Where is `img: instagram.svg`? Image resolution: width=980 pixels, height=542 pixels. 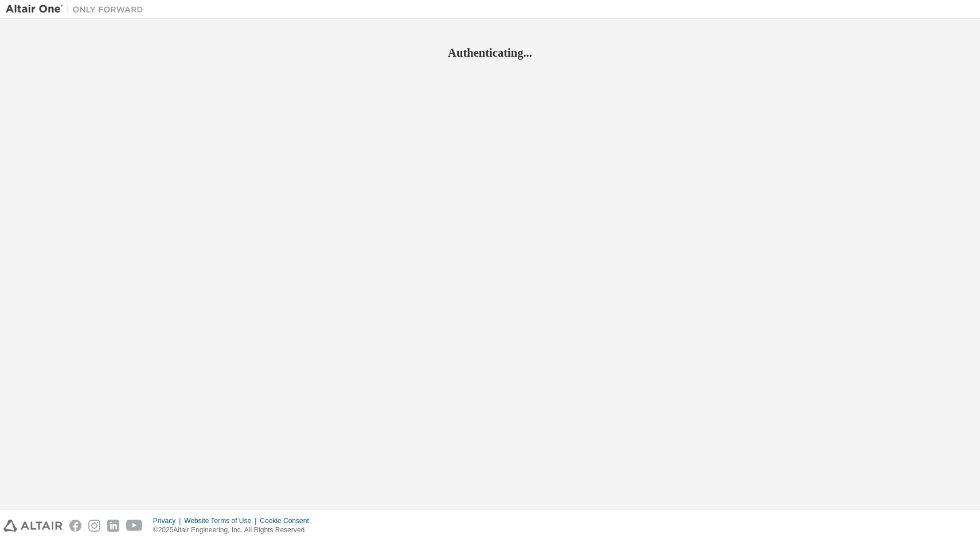
img: instagram.svg is located at coordinates (94, 525).